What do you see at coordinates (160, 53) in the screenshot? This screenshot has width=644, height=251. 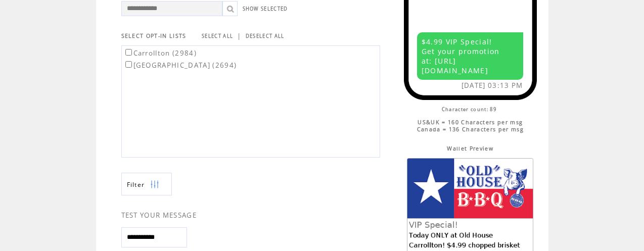 I see `label: Carrollton (2984)` at bounding box center [160, 53].